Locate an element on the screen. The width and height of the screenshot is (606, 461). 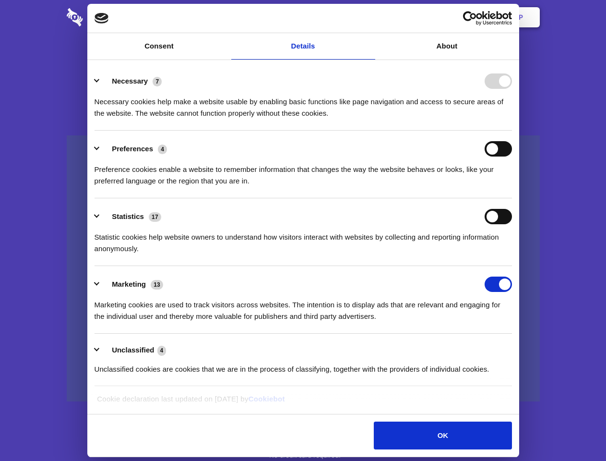
h1: Eliminate Slack Data Loss. is located at coordinates (303, 60).